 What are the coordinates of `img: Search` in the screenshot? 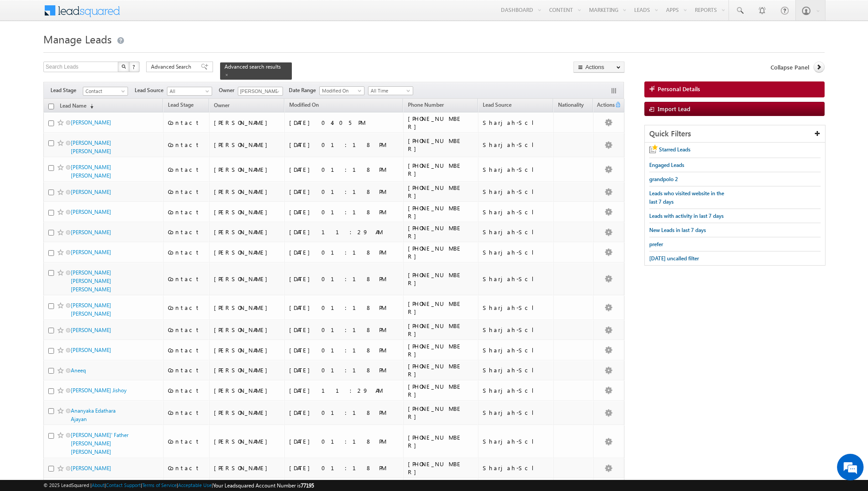 It's located at (123, 66).